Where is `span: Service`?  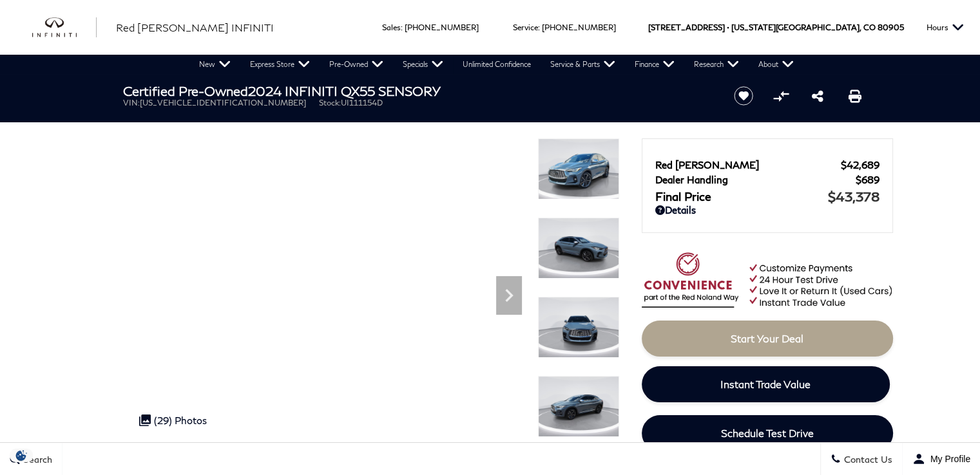 span: Service is located at coordinates (525, 27).